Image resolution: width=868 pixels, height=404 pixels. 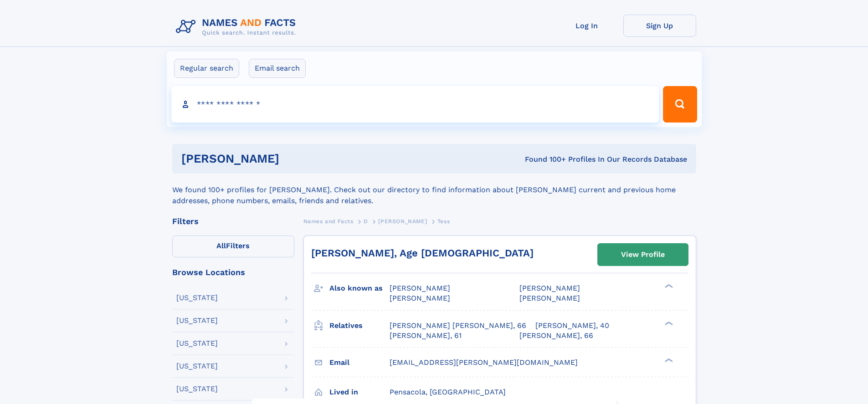 I want to click on span: D, so click(x=366, y=221).